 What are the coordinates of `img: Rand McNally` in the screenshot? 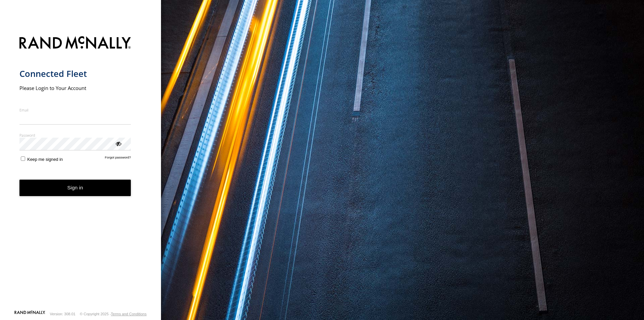 It's located at (75, 43).